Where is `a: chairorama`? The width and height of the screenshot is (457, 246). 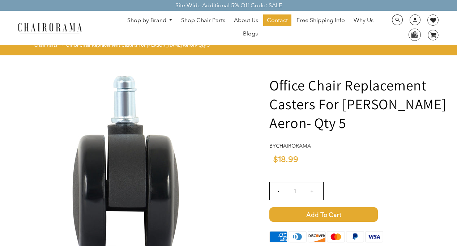 a: chairorama is located at coordinates (293, 146).